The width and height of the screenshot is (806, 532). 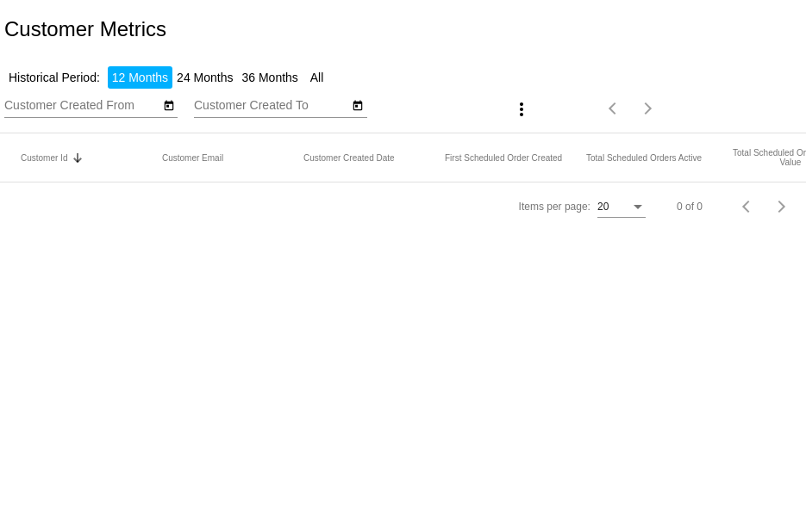 What do you see at coordinates (204, 78) in the screenshot?
I see `li: 24 Months` at bounding box center [204, 78].